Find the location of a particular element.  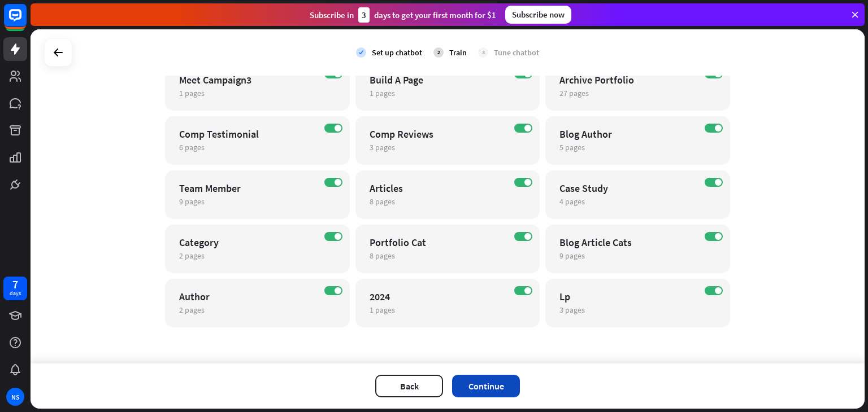

div: Blog Article Cats is located at coordinates (628, 242).